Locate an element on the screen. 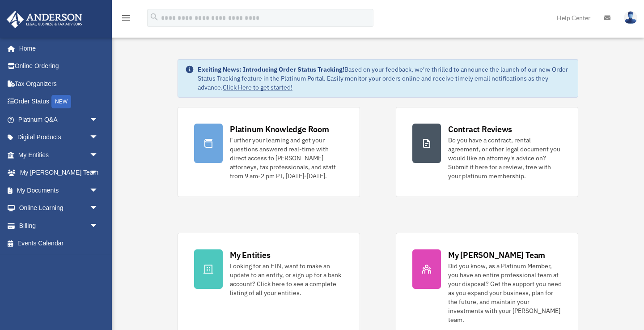 Image resolution: width=644 pixels, height=330 pixels. div: Platinum Knowledge Room is located at coordinates (279, 129).